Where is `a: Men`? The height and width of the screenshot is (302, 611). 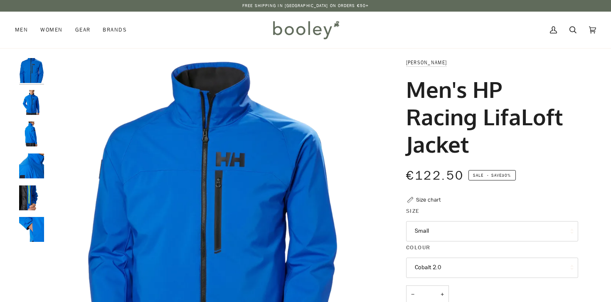
a: Men is located at coordinates (25, 30).